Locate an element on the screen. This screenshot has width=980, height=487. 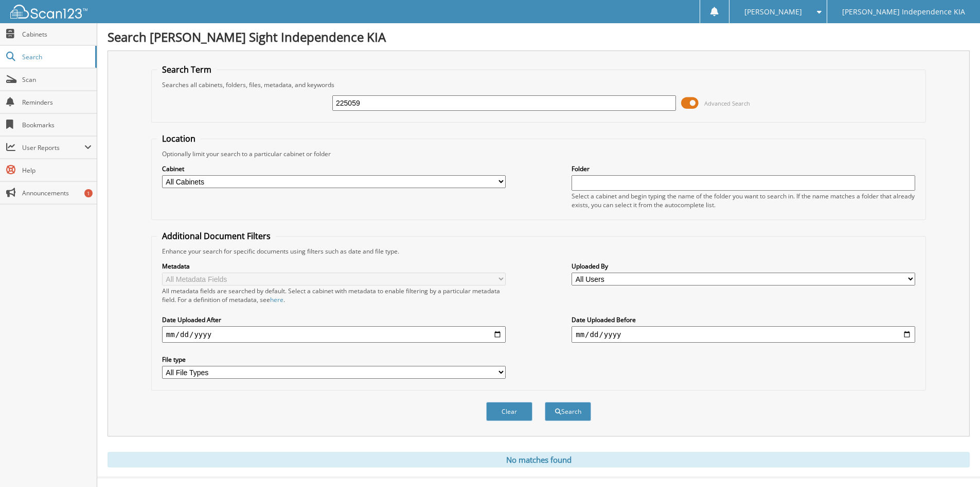
label: Uploaded By is located at coordinates (744, 266).